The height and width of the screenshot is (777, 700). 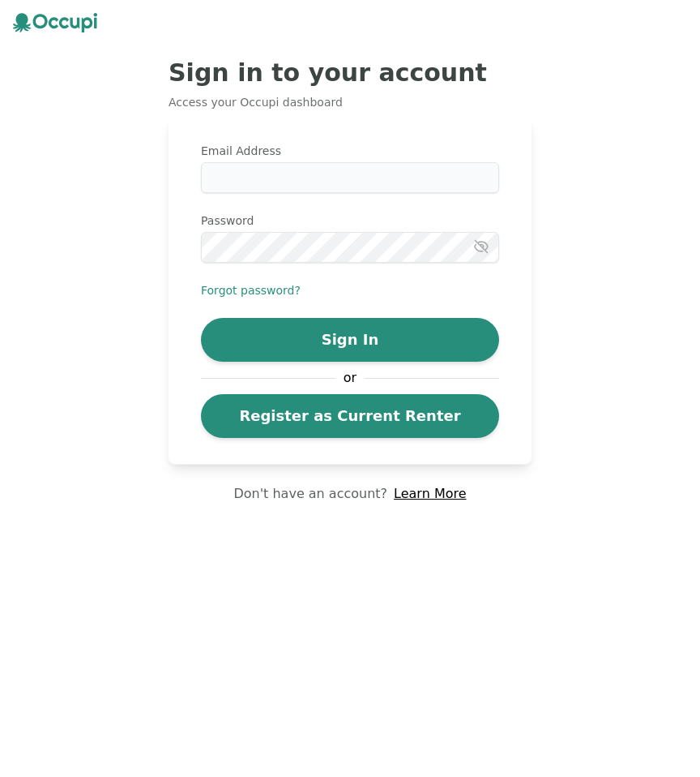 What do you see at coordinates (350, 102) in the screenshot?
I see `p: Access your Occupi dashboard` at bounding box center [350, 102].